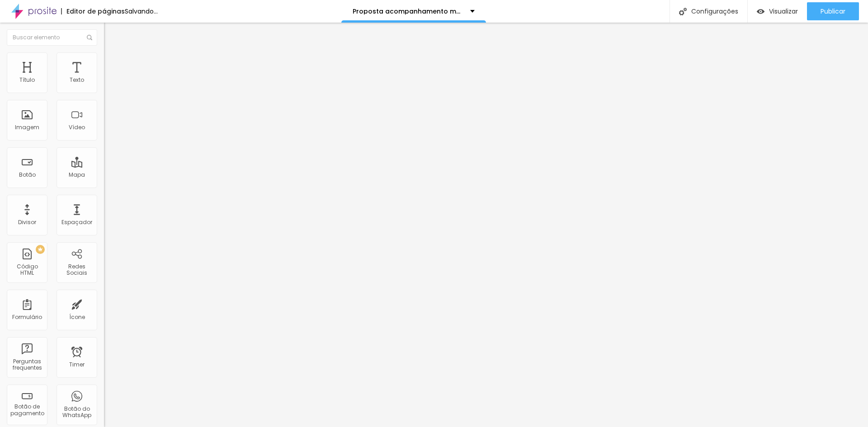  I want to click on div: Editor de páginas, so click(93, 11).